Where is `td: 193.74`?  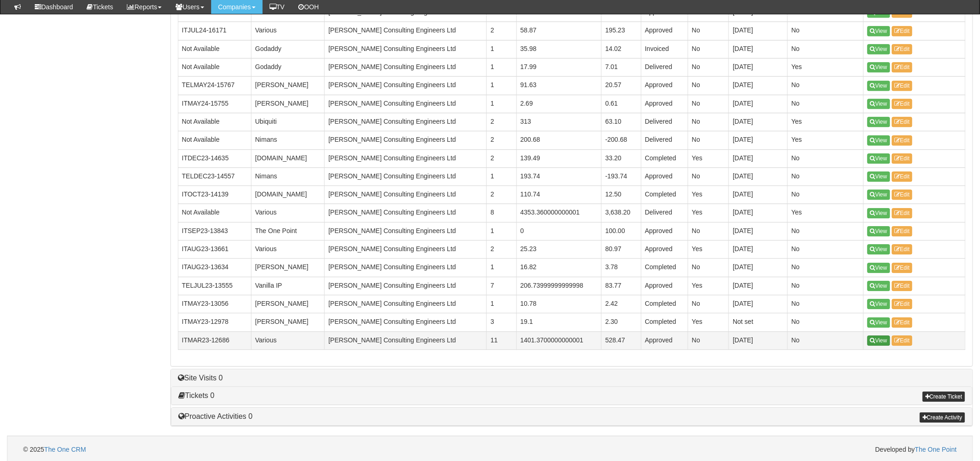 td: 193.74 is located at coordinates (559, 176).